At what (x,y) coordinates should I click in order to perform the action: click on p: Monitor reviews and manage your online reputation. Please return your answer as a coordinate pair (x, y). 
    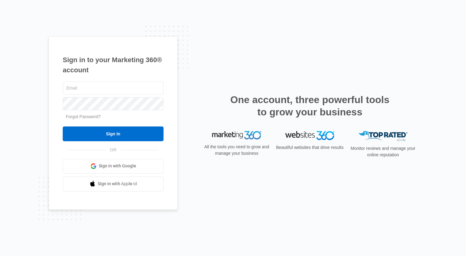
    Looking at the image, I should click on (383, 152).